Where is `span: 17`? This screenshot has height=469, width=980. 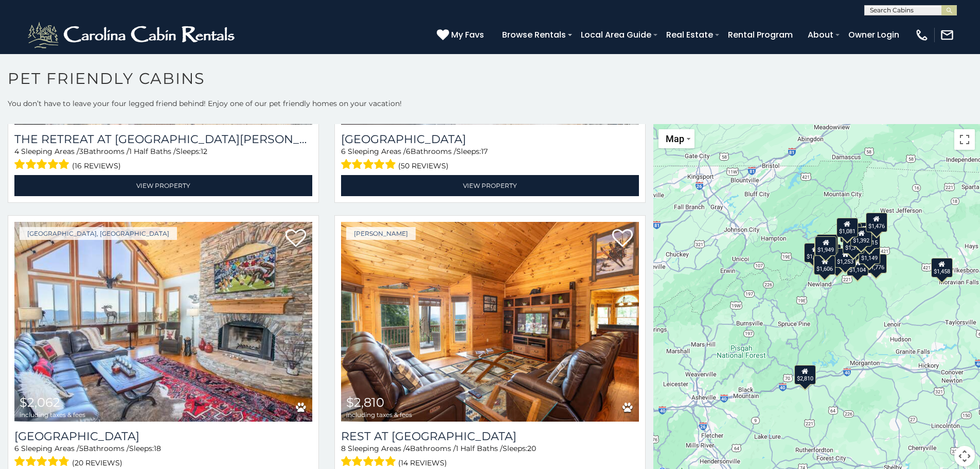 span: 17 is located at coordinates (484, 152).